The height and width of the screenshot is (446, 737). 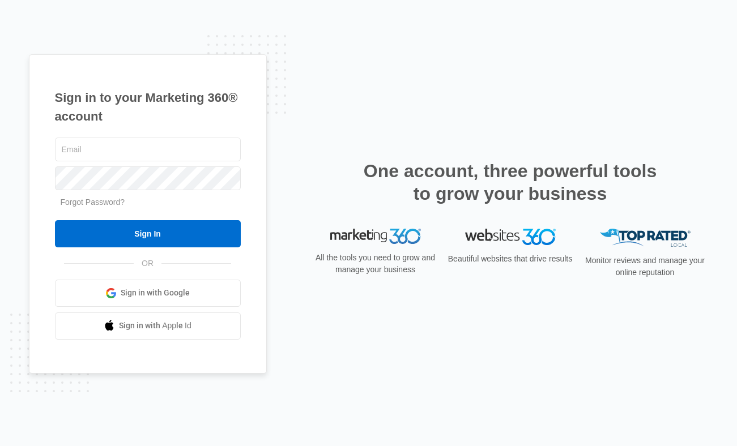 What do you see at coordinates (155, 326) in the screenshot?
I see `span: Sign in with Apple Id` at bounding box center [155, 326].